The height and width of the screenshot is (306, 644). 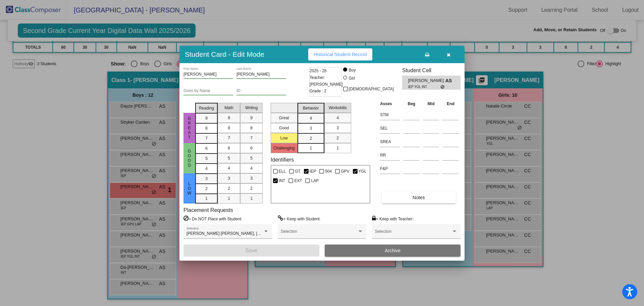 What do you see at coordinates (251, 251) in the screenshot?
I see `button: Save` at bounding box center [251, 251].